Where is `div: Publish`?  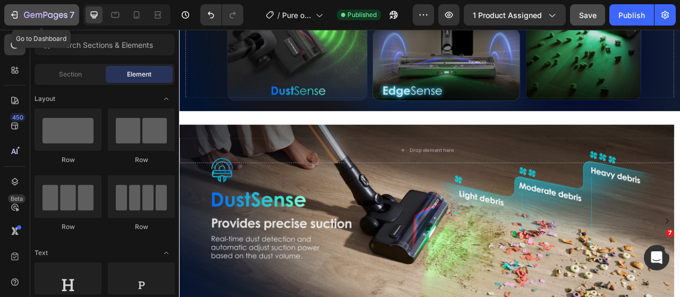
div: Publish is located at coordinates (632, 15).